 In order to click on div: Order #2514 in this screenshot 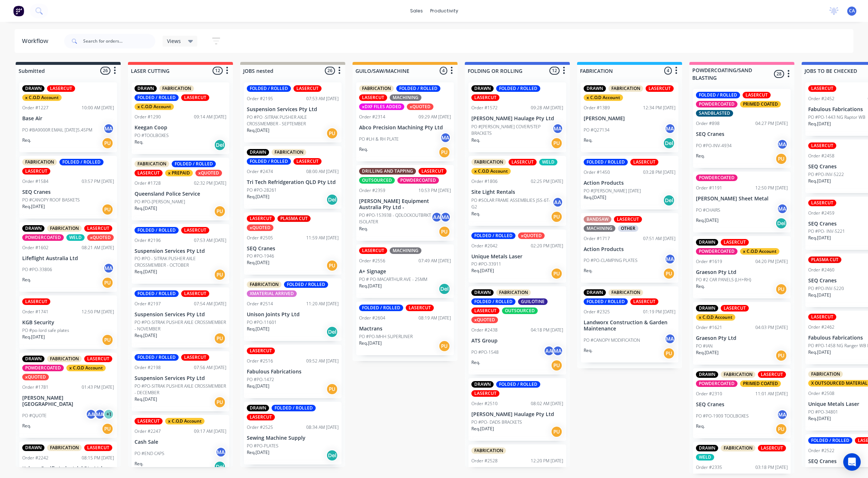, I will do `click(260, 304)`.